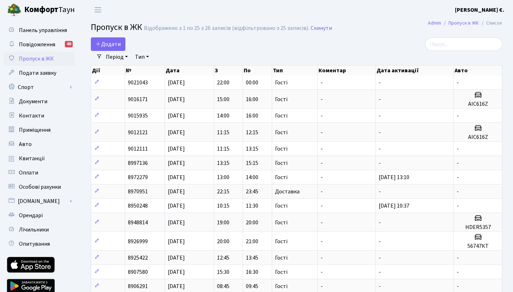 The width and height of the screenshot is (513, 292). Describe the element at coordinates (108, 71) in the screenshot. I see `th: Дії` at that location.